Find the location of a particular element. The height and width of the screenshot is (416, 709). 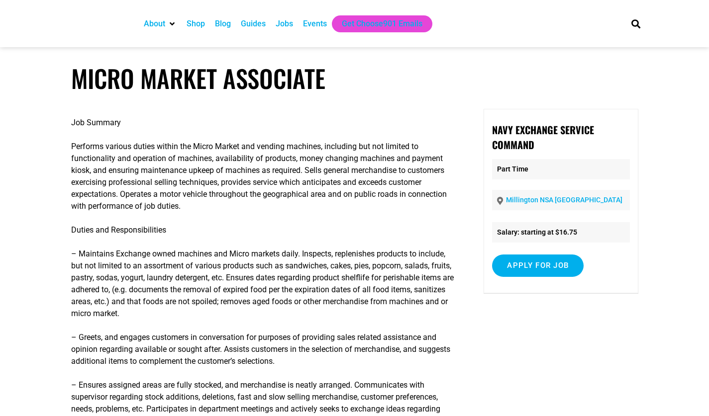

a: Shop is located at coordinates (195, 24).